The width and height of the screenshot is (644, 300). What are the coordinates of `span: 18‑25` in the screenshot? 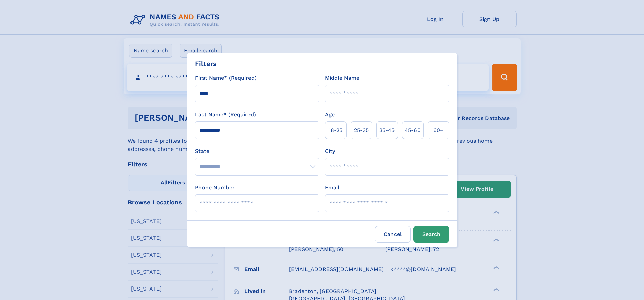 It's located at (336, 130).